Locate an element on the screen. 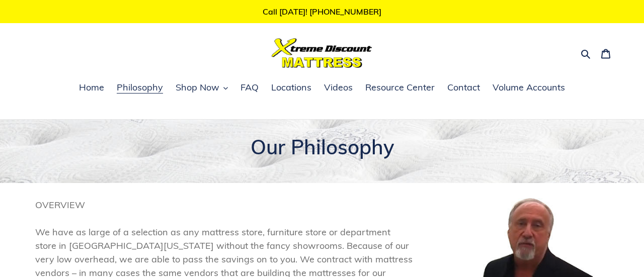  span: FAQ is located at coordinates (249, 87).